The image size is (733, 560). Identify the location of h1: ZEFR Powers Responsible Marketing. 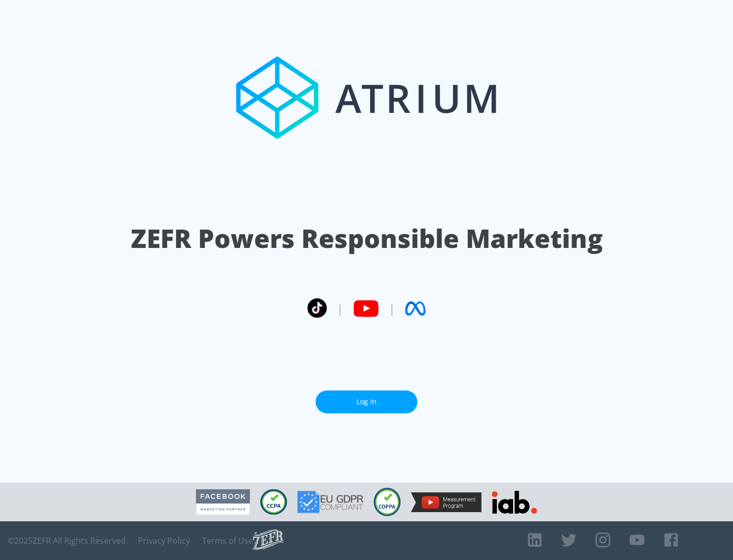
(366, 238).